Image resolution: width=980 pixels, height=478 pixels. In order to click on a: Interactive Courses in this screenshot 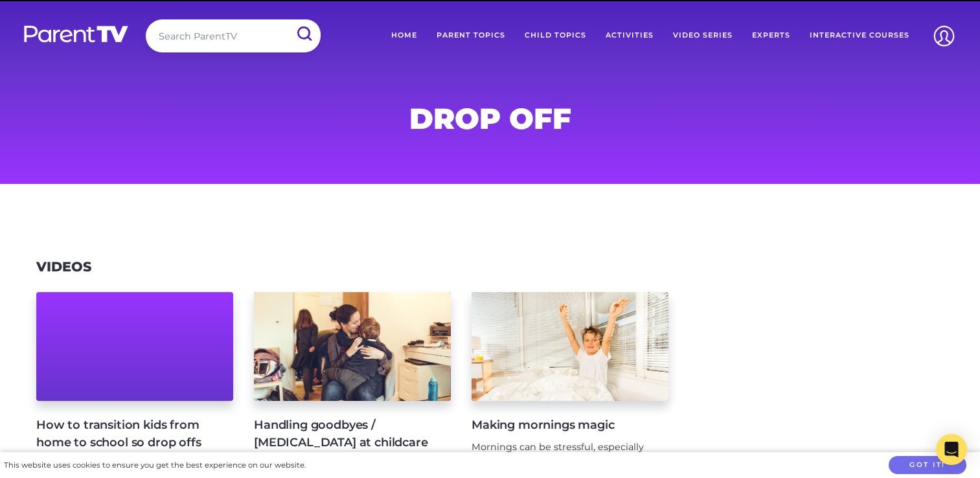, I will do `click(860, 35)`.